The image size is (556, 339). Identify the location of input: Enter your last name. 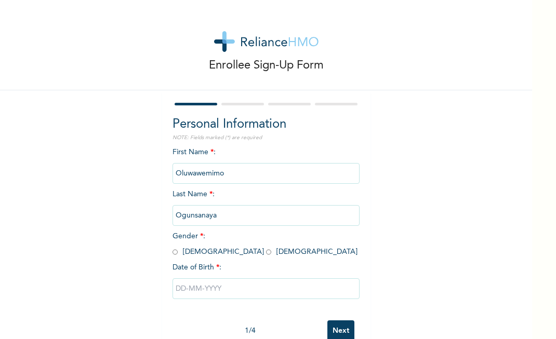
(266, 216).